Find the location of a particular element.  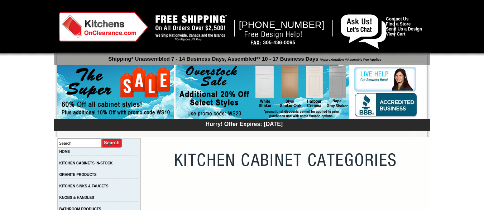

a: GRANITE PRODUCTS is located at coordinates (78, 174).